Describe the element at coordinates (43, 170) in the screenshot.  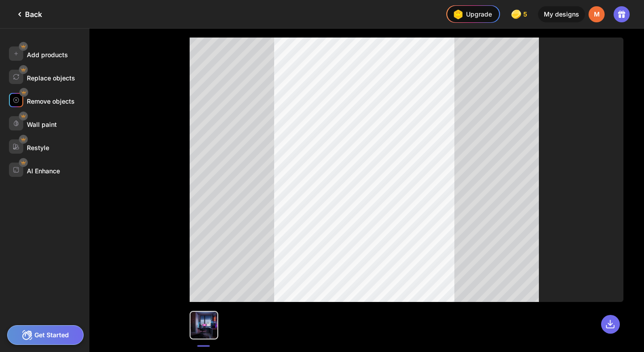
I see `div: AI Enhance` at that location.